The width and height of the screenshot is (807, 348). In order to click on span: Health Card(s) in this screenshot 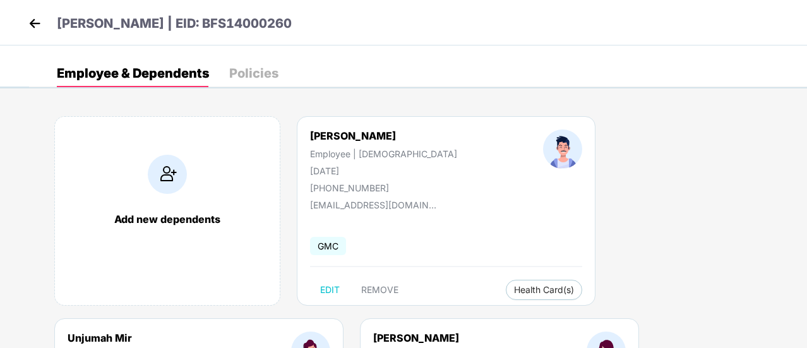, I will do `click(544, 290)`.